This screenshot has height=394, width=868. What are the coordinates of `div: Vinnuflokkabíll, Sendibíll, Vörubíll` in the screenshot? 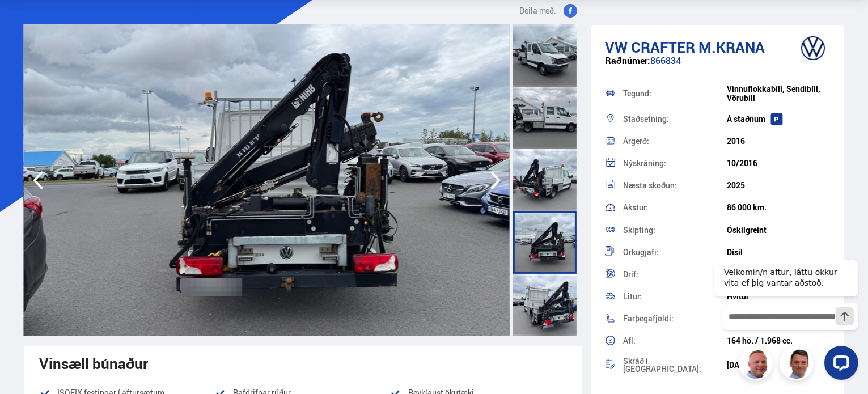 It's located at (778, 94).